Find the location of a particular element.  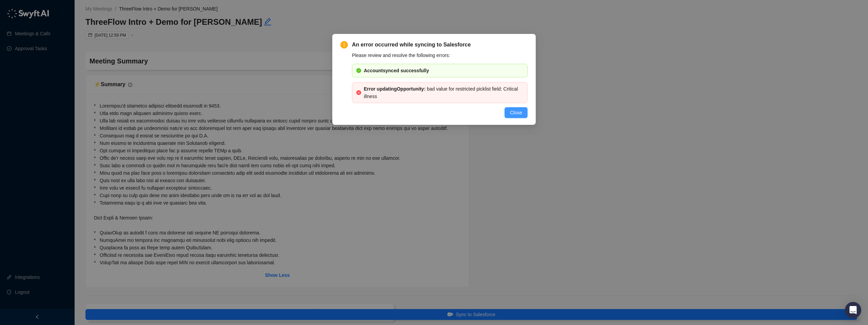

span: exclamation-circle is located at coordinates (344, 45).